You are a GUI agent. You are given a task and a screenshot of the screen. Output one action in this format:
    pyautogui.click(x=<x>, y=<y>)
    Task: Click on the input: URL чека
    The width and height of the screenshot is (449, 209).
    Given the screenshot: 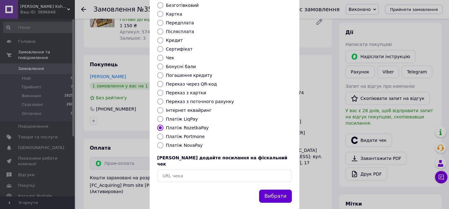 What is the action you would take?
    pyautogui.click(x=225, y=176)
    